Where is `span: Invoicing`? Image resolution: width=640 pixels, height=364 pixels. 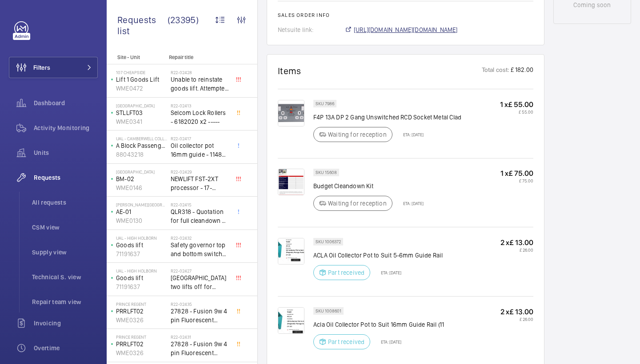 span: Invoicing is located at coordinates (66, 323).